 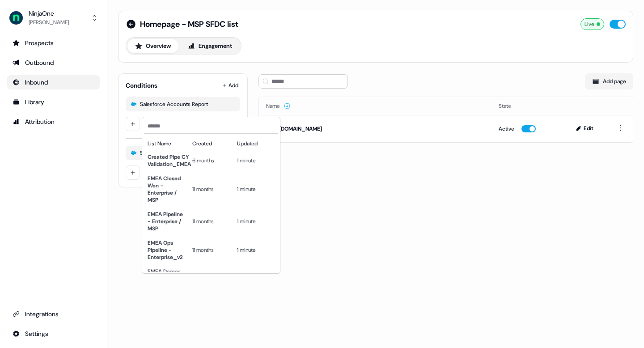 What do you see at coordinates (166, 250) in the screenshot?
I see `span: EMEA Ops Pipeline - Enterprise_v2` at bounding box center [166, 250].